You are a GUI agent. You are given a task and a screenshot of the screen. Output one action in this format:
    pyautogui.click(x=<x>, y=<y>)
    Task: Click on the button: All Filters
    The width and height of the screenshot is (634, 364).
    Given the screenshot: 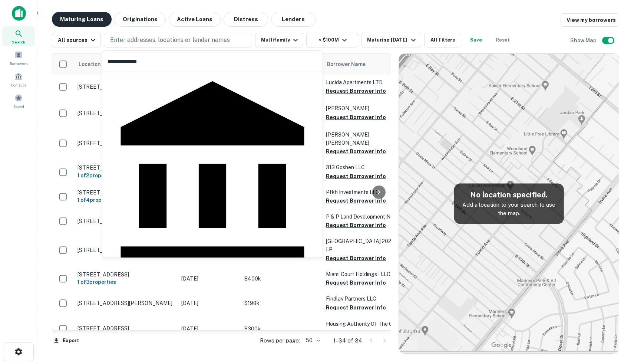 What is the action you would take?
    pyautogui.click(x=443, y=40)
    